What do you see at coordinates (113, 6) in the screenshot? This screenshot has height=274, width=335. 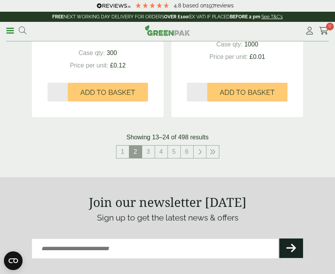 I see `img: REVIEWS.io` at bounding box center [113, 6].